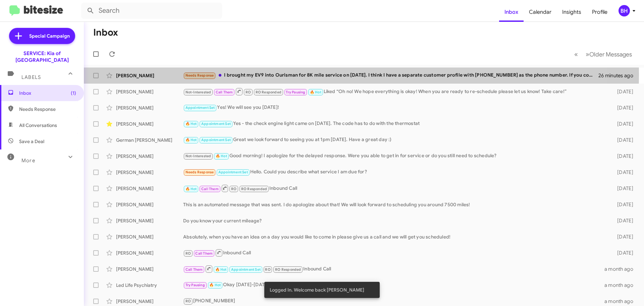  What do you see at coordinates (625, 11) in the screenshot?
I see `div: BH` at bounding box center [625, 11].